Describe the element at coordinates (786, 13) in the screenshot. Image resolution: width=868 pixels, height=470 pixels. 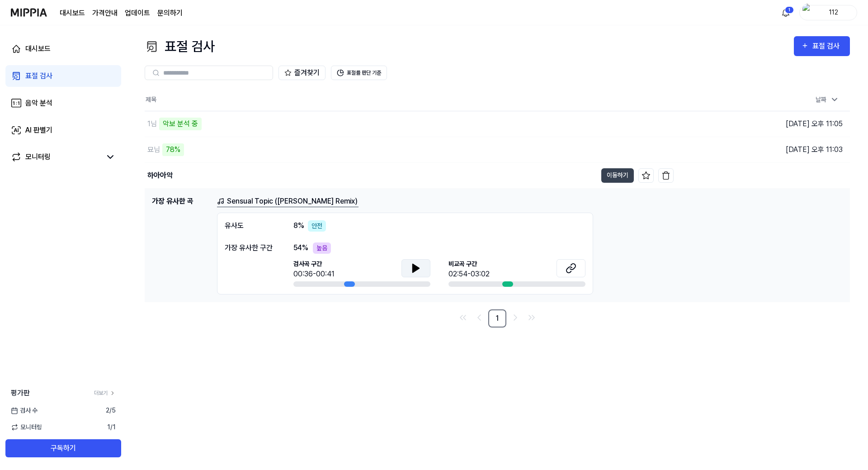
I see `button: 알림1` at that location.